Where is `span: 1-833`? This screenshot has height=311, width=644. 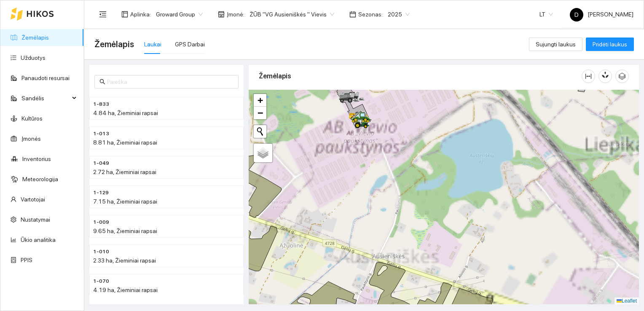 span: 1-833 is located at coordinates (101, 104).